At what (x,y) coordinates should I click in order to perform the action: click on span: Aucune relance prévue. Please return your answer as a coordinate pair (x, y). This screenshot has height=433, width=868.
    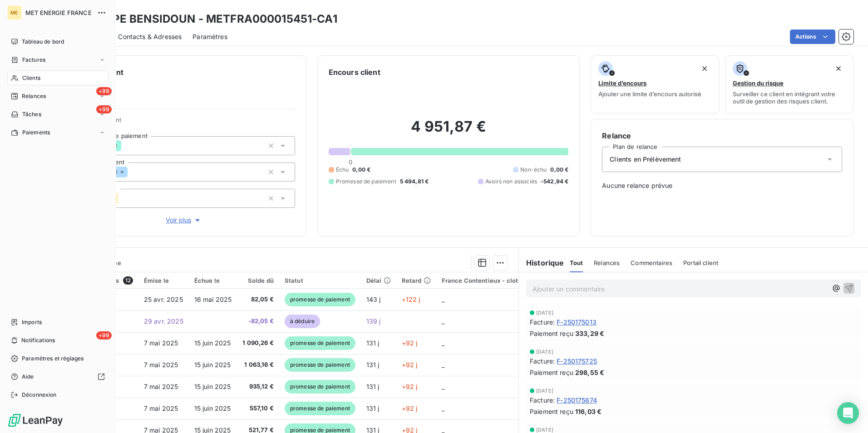
    Looking at the image, I should click on (722, 186).